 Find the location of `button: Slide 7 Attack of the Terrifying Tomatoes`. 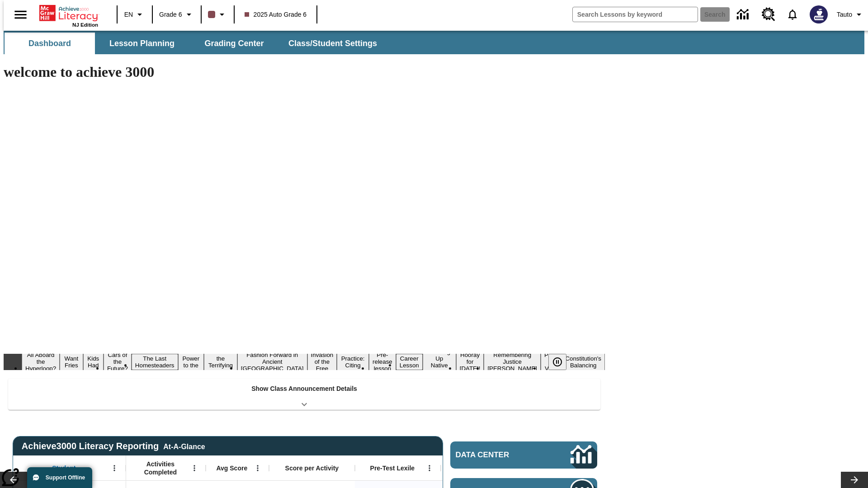

button: Slide 7 Attack of the Terrifying Tomatoes is located at coordinates (221, 362).